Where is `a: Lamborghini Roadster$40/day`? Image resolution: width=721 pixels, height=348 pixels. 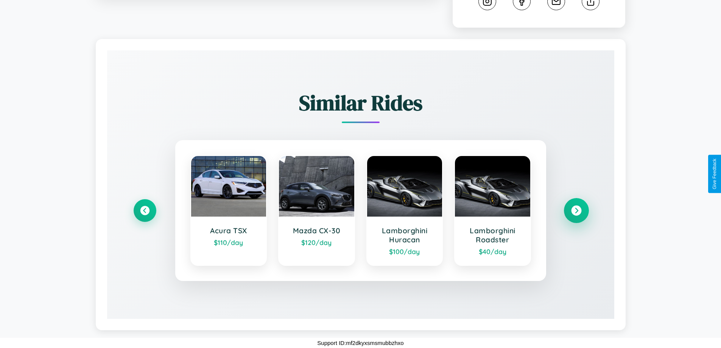
a: Lamborghini Roadster$40/day is located at coordinates (493, 211).